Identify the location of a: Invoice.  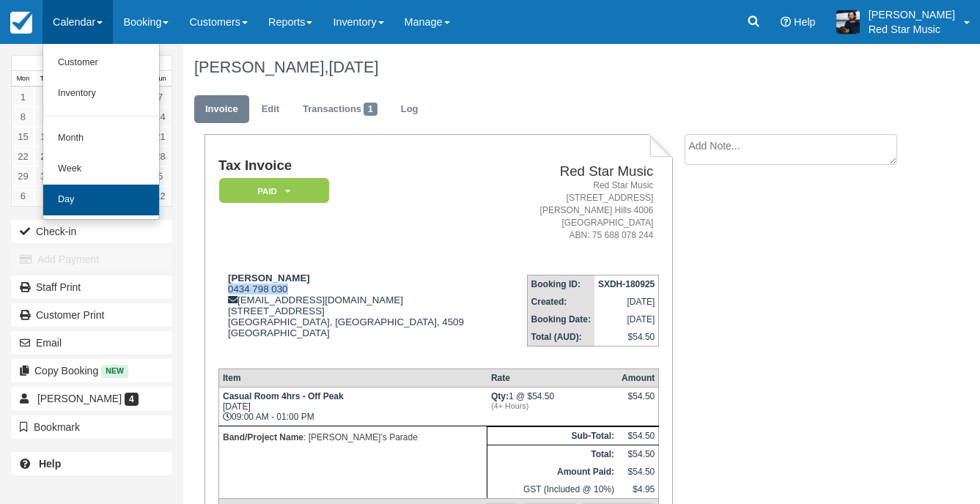
(222, 109).